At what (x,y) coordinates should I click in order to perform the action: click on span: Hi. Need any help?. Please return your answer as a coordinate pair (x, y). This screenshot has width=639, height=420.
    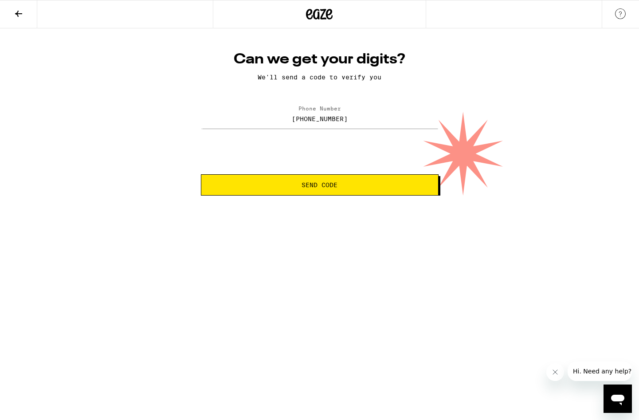
    Looking at the image, I should click on (35, 10).